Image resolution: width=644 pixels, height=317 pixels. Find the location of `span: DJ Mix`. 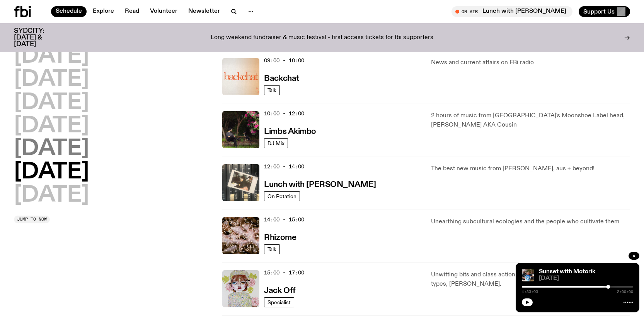

span: DJ Mix is located at coordinates (276, 143).